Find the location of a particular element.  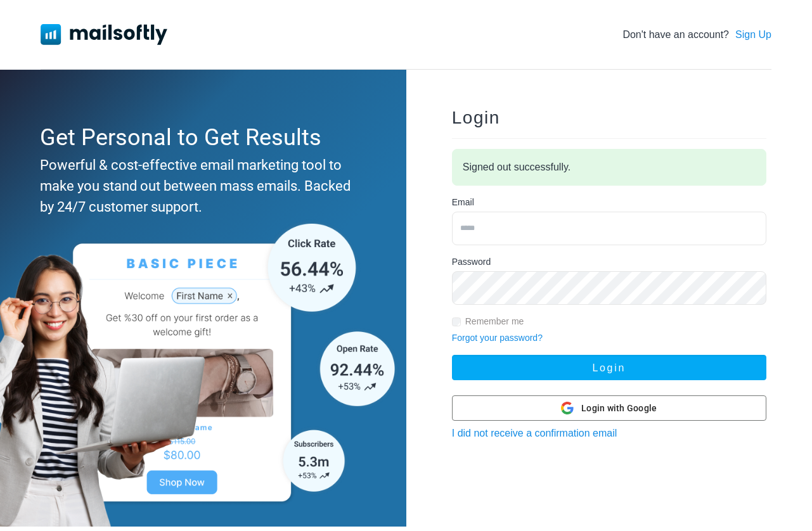

a: I did not receive a confirmation email is located at coordinates (534, 433).